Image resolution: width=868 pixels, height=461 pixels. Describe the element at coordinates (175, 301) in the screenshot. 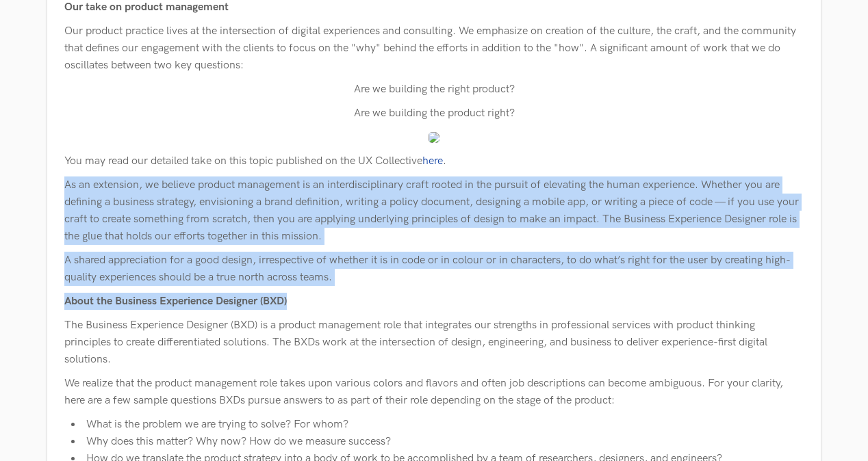

I see `b: About the Business Experience Designer (BXD)` at that location.